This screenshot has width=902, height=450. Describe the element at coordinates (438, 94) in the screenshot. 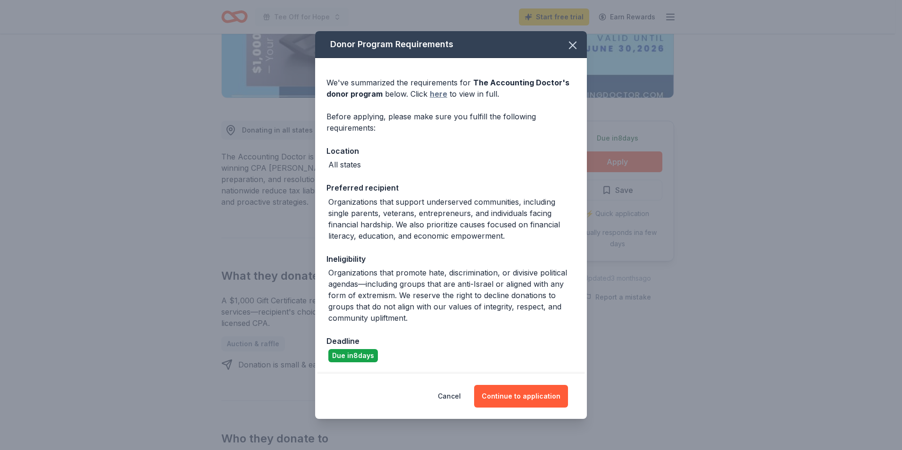

I see `a: here` at that location.